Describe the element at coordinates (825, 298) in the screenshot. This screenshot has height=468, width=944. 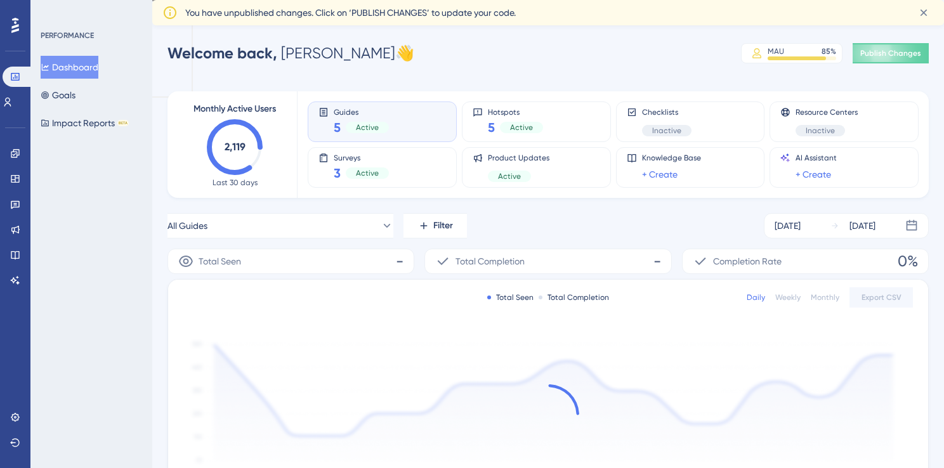
I see `div: Monthly` at that location.